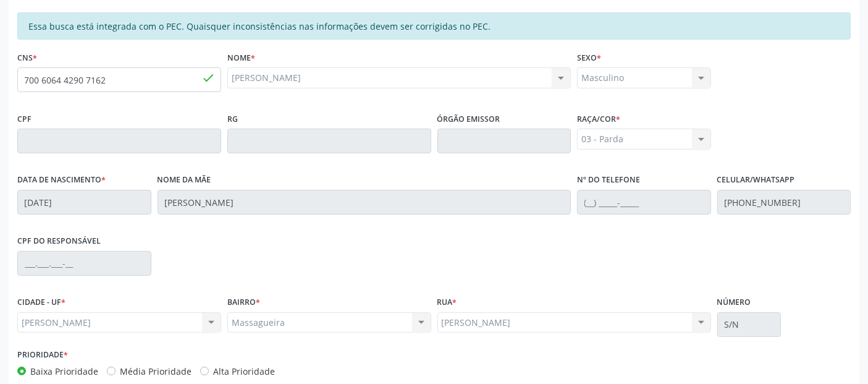 The width and height of the screenshot is (868, 384). Describe the element at coordinates (232, 119) in the screenshot. I see `label: RG` at that location.